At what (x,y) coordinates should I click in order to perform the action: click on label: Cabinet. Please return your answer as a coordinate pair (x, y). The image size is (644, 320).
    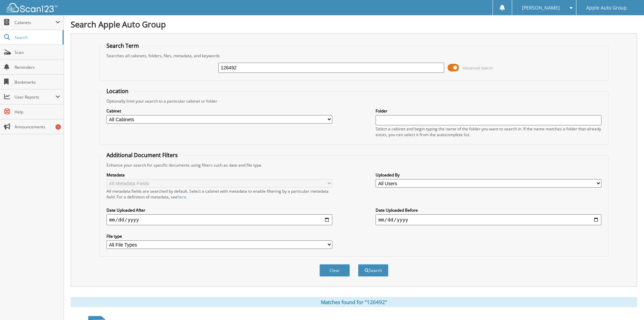
    Looking at the image, I should click on (220, 111).